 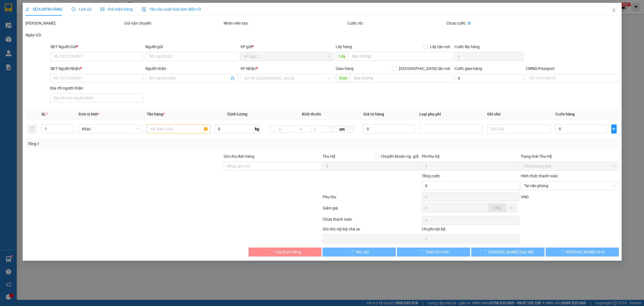 What do you see at coordinates (155, 114) in the screenshot?
I see `span: Tên hàng` at bounding box center [155, 114].